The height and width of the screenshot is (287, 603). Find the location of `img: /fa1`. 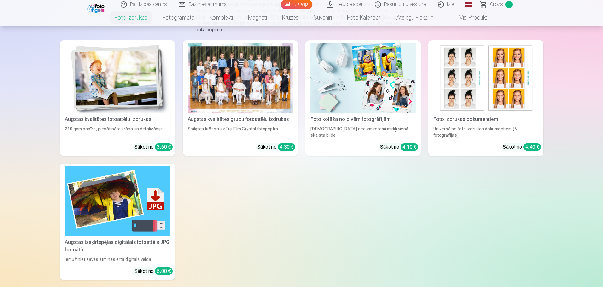

img: /fa1 is located at coordinates (96, 8).